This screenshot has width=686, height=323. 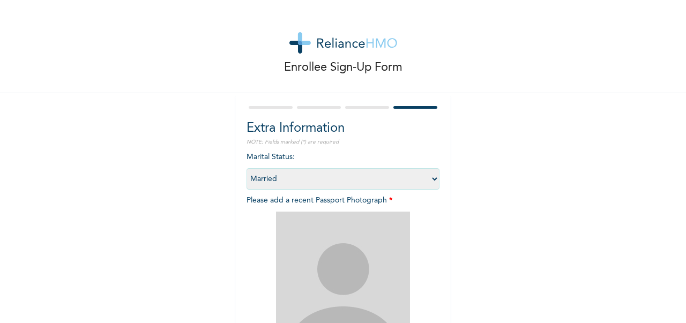 I want to click on p: Enrollee Sign-Up Form, so click(x=343, y=68).